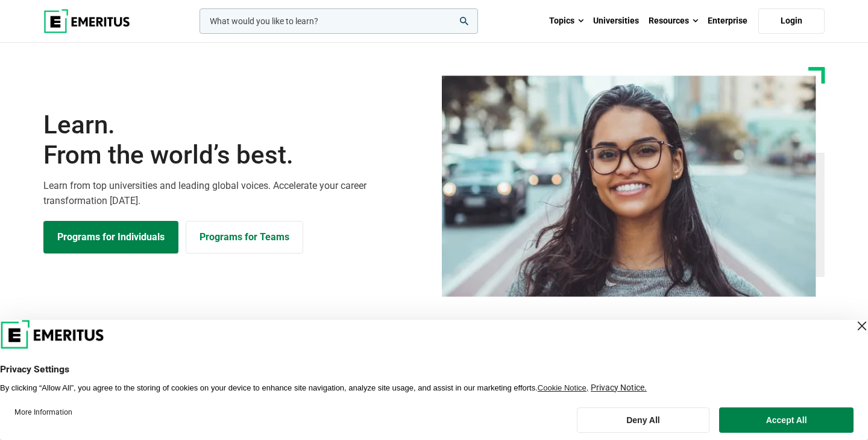 This screenshot has height=440, width=868. Describe the element at coordinates (791, 21) in the screenshot. I see `a: Login` at that location.